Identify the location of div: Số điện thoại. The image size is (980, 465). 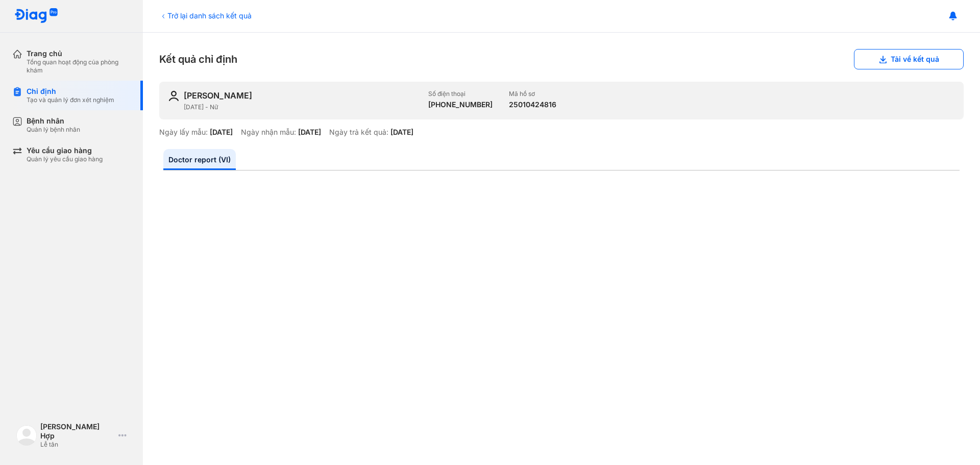
(460, 94).